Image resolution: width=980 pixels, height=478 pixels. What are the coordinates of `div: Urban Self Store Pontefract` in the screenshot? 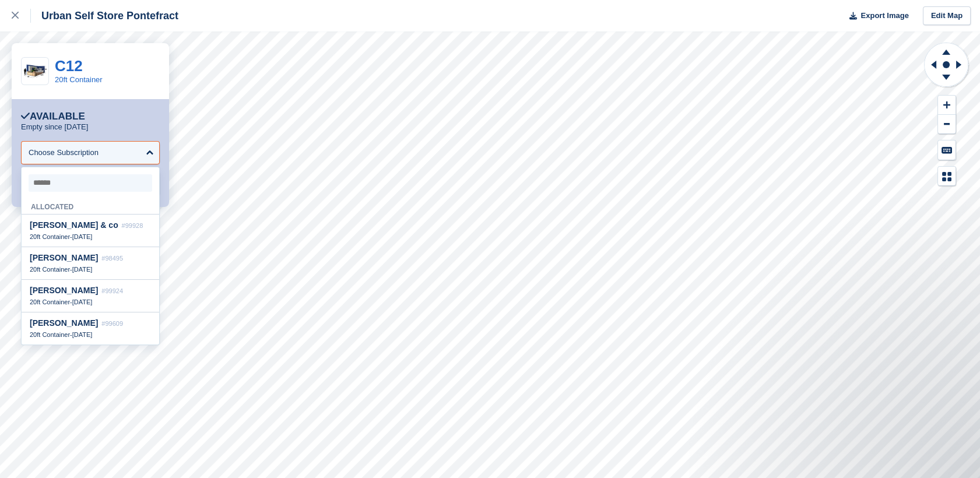 It's located at (105, 16).